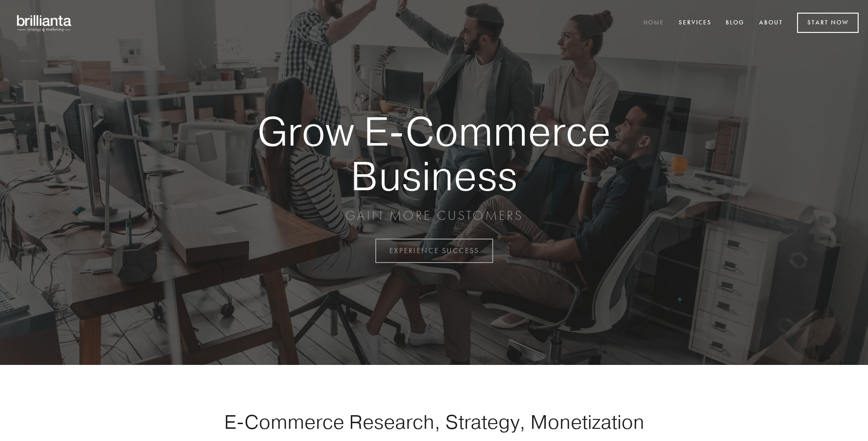 The image size is (868, 441). Describe the element at coordinates (434, 216) in the screenshot. I see `p: GAIN MORE CUSTOMERS` at that location.